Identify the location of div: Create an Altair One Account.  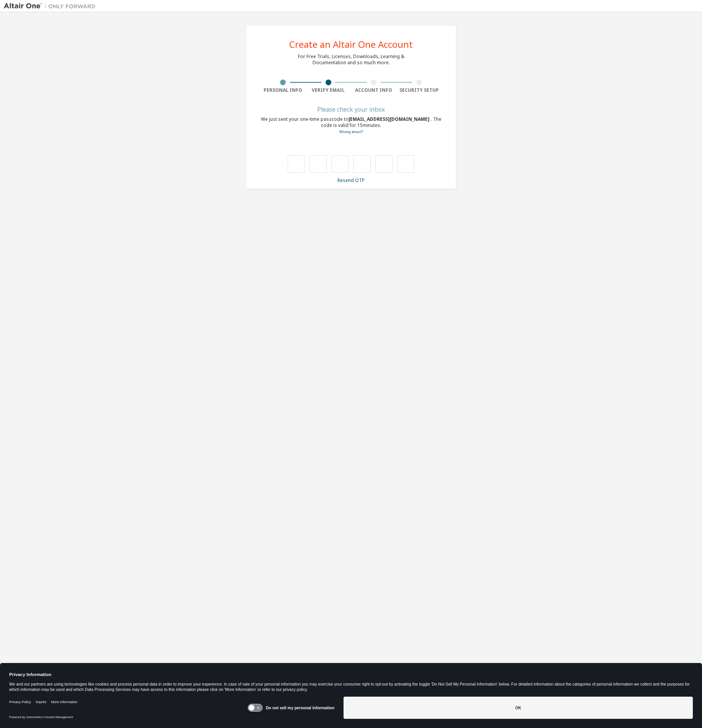
(351, 45).